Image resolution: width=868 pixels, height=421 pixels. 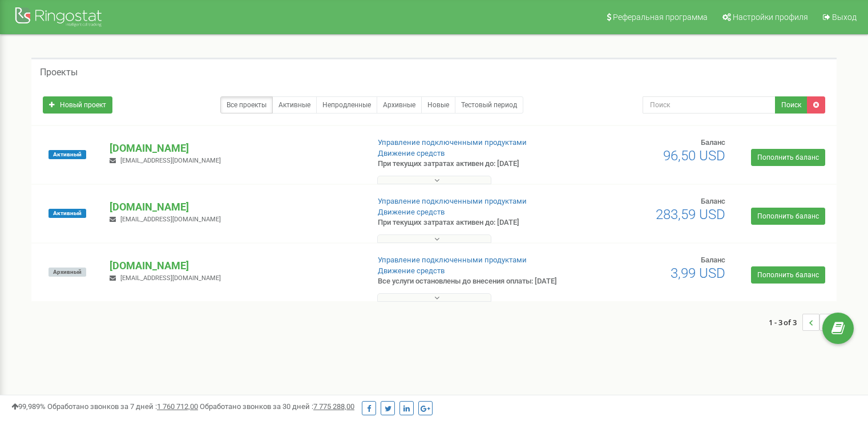 What do you see at coordinates (690, 215) in the screenshot?
I see `span: 283,59 USD` at bounding box center [690, 215].